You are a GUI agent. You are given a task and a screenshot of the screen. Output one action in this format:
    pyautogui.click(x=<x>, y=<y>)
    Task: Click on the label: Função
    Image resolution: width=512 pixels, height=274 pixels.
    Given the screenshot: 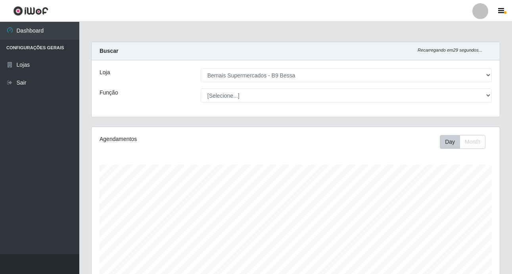 What is the action you would take?
    pyautogui.click(x=109, y=92)
    